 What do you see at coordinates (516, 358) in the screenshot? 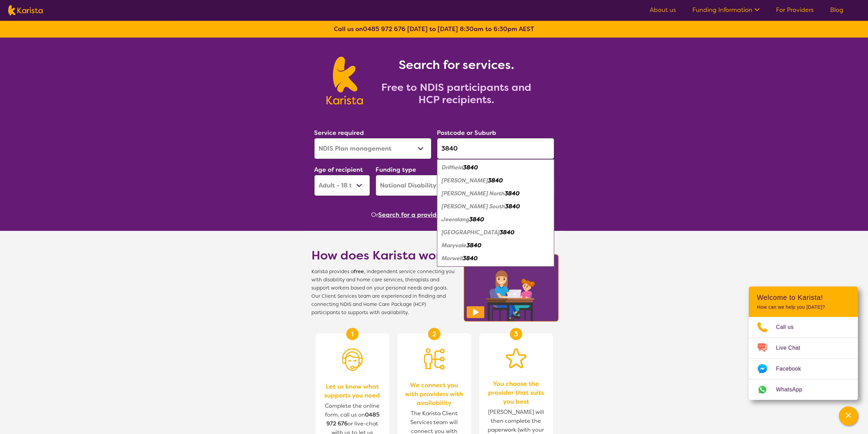
I see `img: Star icon` at bounding box center [516, 358].